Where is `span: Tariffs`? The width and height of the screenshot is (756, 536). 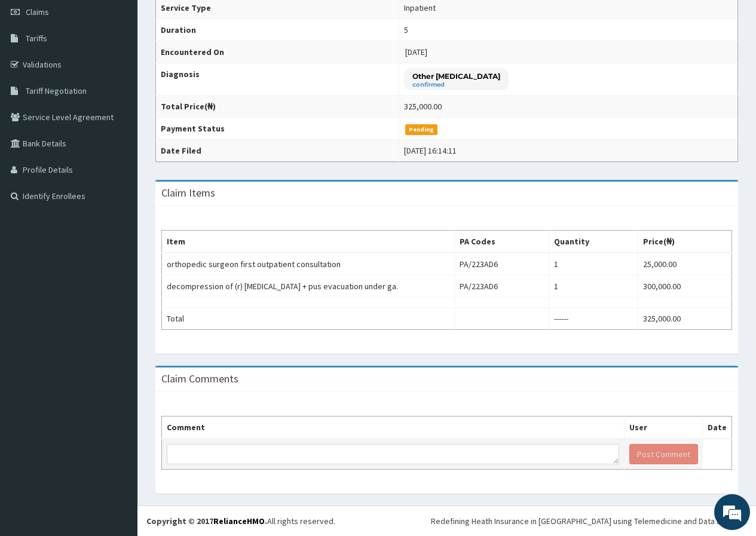 span: Tariffs is located at coordinates (36, 38).